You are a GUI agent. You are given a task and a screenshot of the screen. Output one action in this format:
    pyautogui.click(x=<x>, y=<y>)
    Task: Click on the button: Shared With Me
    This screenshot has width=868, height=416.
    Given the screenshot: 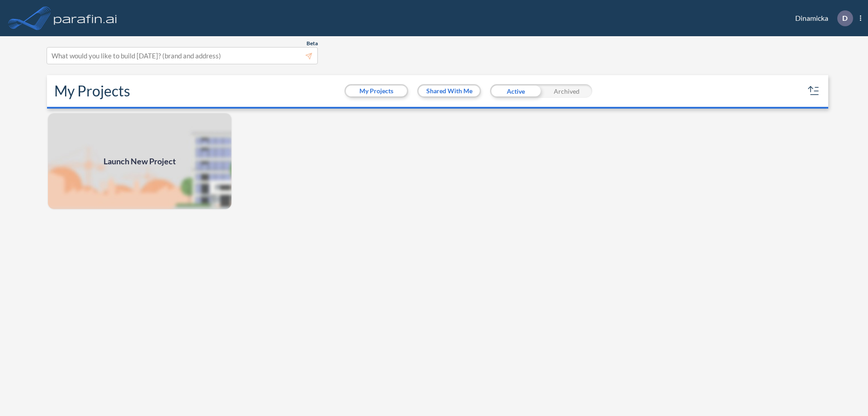 What is the action you would take?
    pyautogui.click(x=449, y=91)
    